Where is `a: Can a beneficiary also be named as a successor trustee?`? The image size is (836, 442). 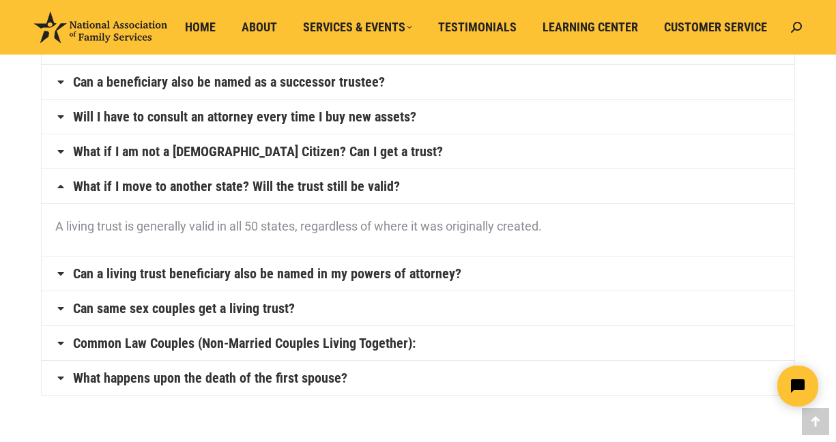 a: Can a beneficiary also be named as a successor trustee? is located at coordinates (229, 82).